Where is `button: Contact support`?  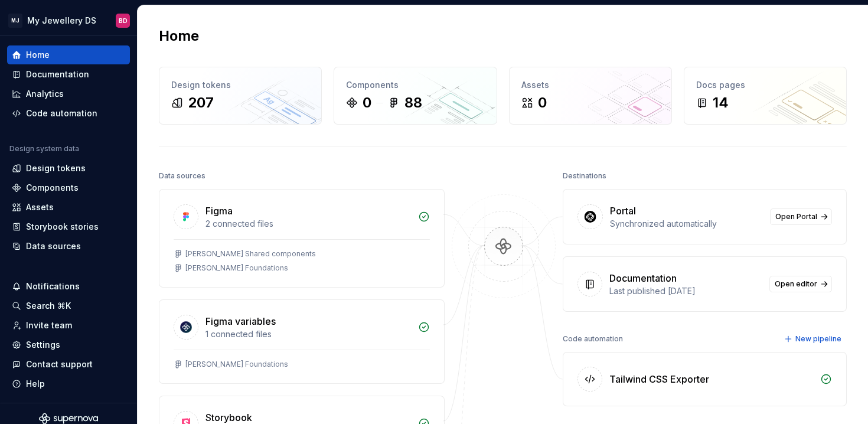
button: Contact support is located at coordinates (68, 364).